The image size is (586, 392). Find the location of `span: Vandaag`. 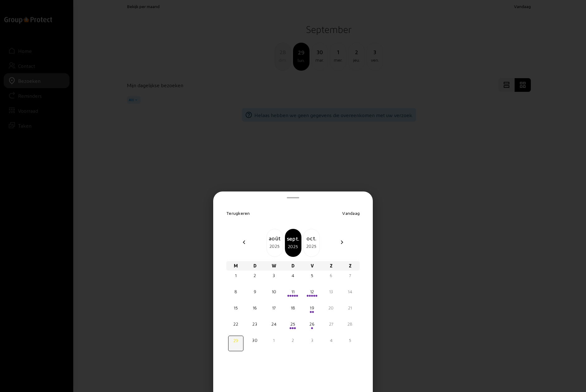

span: Vandaag is located at coordinates (351, 213).